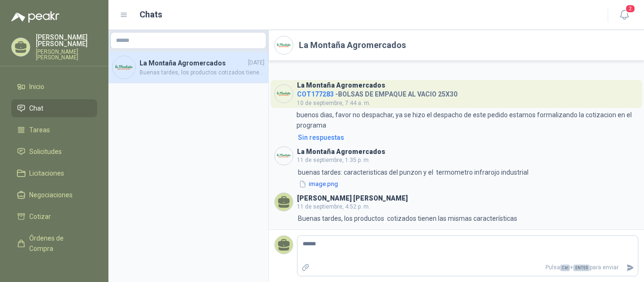  Describe the element at coordinates (630, 268) in the screenshot. I see `button: Enviar` at that location.